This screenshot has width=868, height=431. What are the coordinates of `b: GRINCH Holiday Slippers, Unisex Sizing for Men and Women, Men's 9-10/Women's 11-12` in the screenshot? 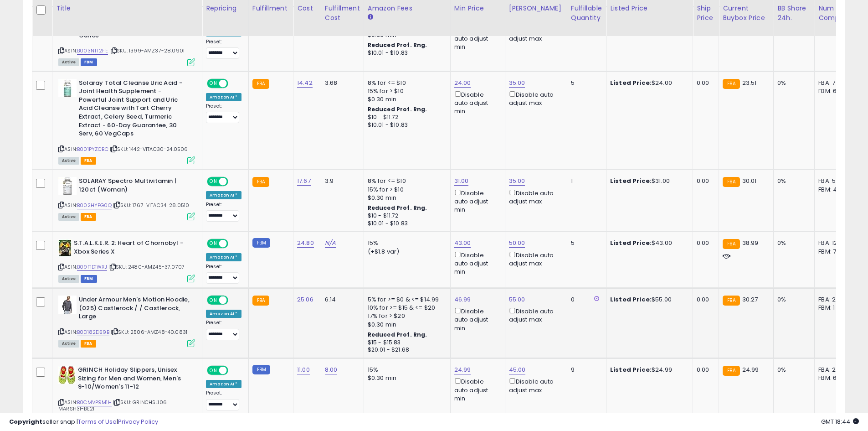 It's located at (133, 380).